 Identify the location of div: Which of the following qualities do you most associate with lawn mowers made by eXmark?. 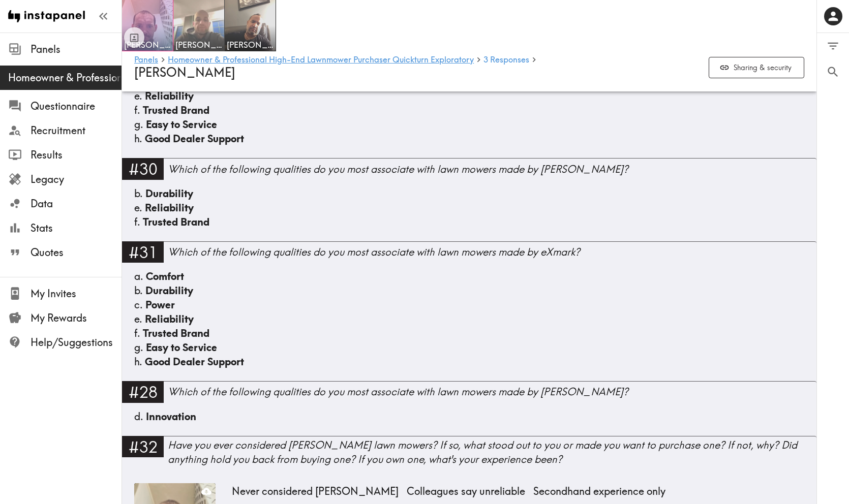
(492, 252).